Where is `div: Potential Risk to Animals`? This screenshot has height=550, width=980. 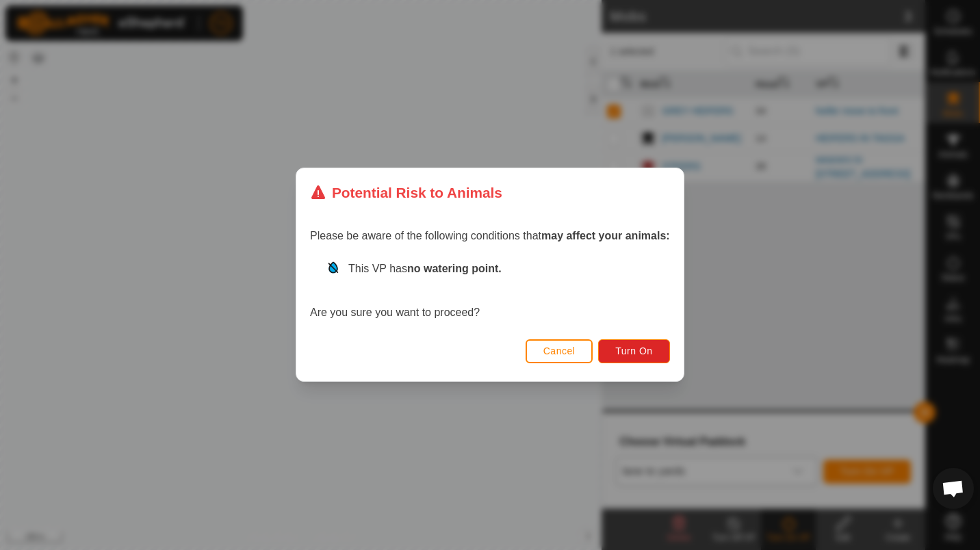
div: Potential Risk to Animals is located at coordinates (406, 193).